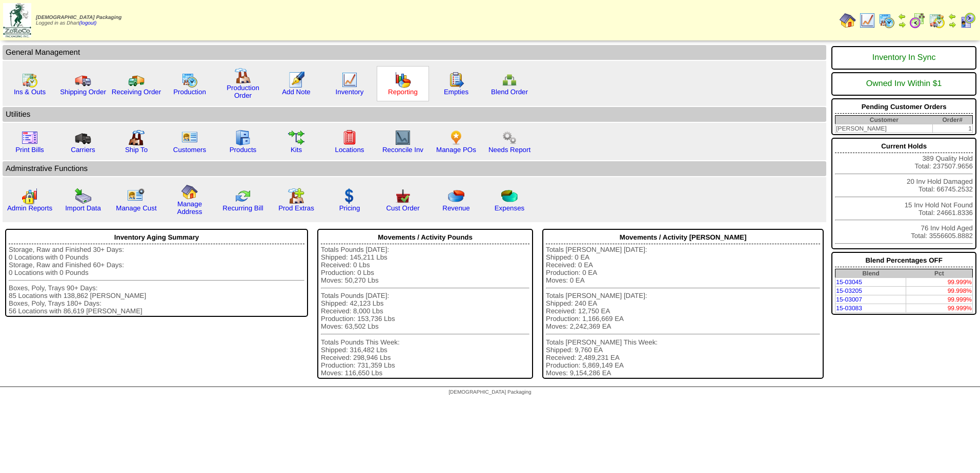  I want to click on a: Manage POs, so click(456, 150).